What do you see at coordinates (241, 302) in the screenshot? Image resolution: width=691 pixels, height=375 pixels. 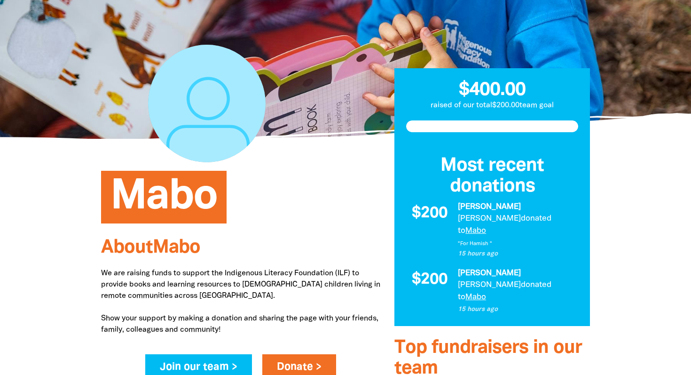 I see `p: We are raising funds to support the Indigenous Literacy Foundation (ILF) to provide books and lea...` at bounding box center [241, 302].